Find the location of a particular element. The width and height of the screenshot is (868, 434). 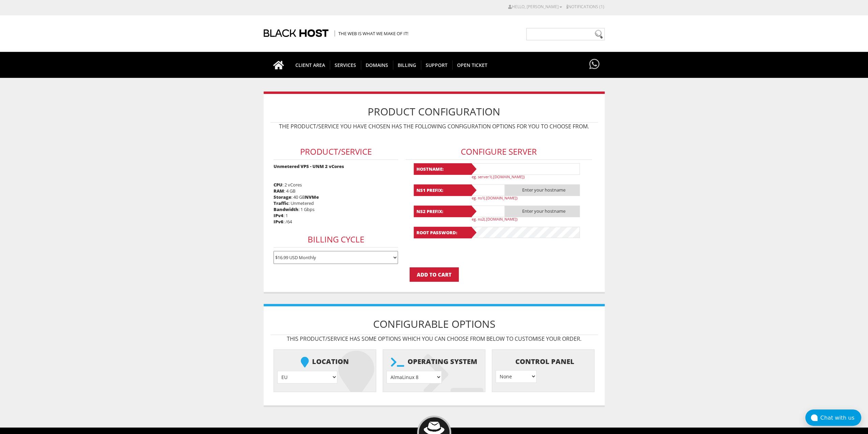

b: NS1 Prefix: is located at coordinates (443, 190).